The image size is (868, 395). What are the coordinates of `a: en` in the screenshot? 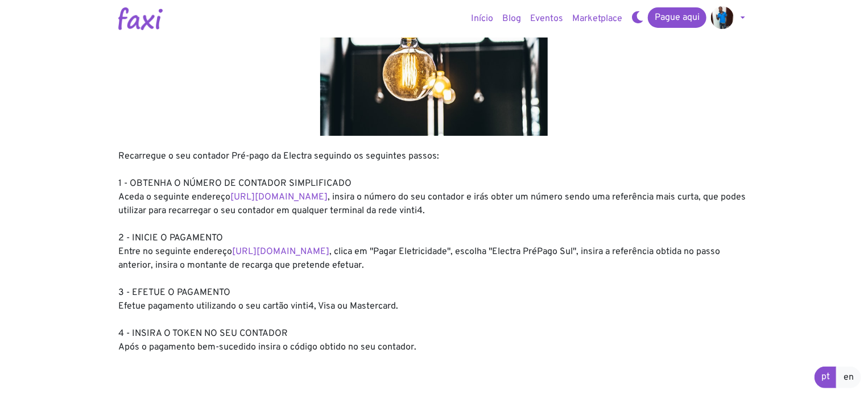 It's located at (849, 378).